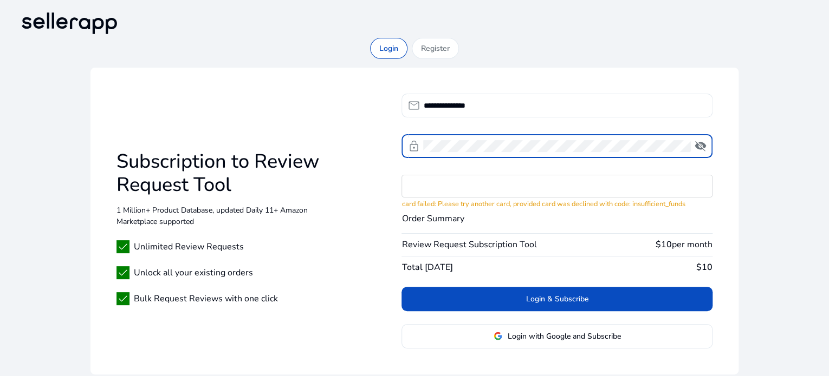  What do you see at coordinates (556, 204) in the screenshot?
I see `mat-error: card failed: Please try another card, provided card was declined with code: insufficient_funds` at bounding box center [556, 204].